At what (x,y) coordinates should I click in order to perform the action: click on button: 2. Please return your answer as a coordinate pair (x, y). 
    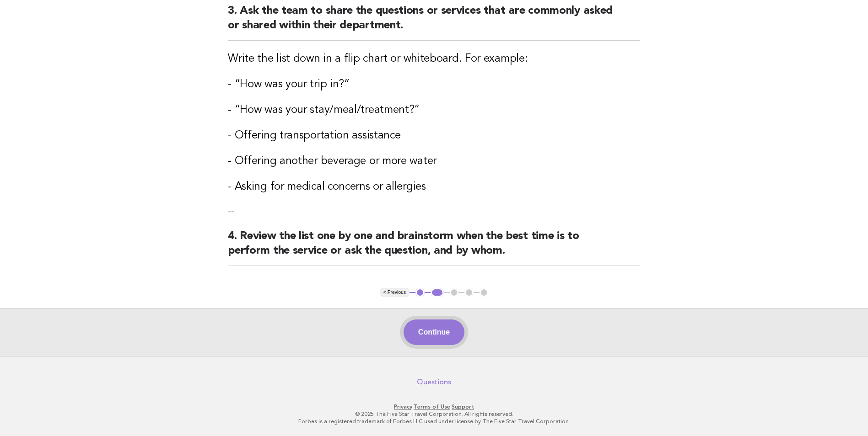
    Looking at the image, I should click on (437, 293).